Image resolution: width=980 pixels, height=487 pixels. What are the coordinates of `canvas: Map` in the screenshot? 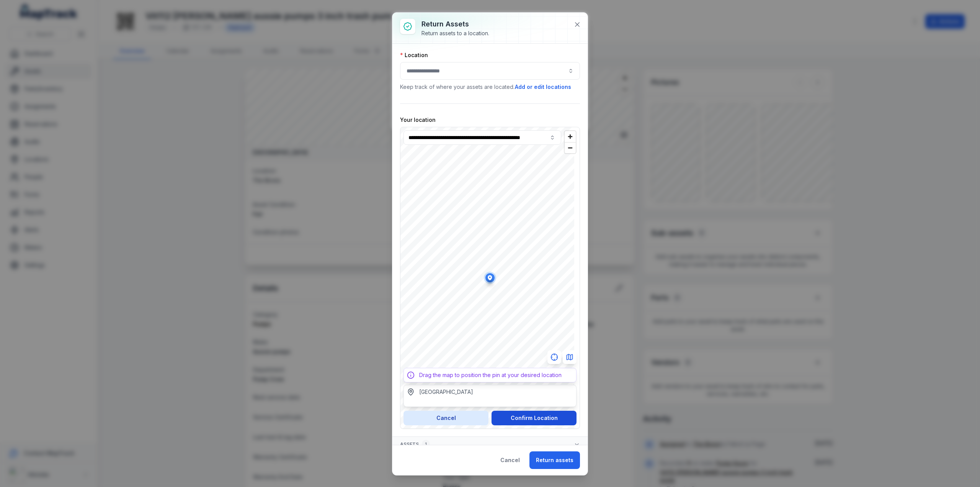 It's located at (487, 277).